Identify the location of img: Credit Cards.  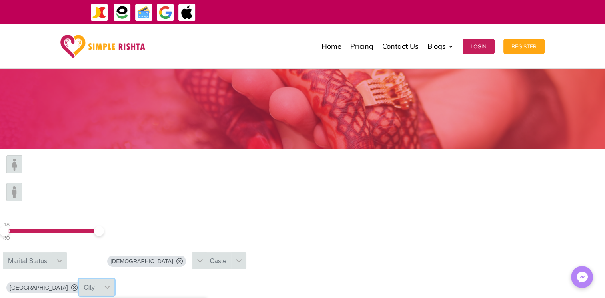
(143, 12).